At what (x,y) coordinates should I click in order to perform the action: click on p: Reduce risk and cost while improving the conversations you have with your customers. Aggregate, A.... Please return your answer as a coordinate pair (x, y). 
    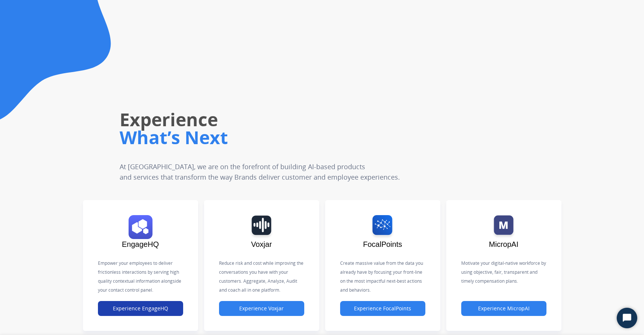
    Looking at the image, I should click on (262, 277).